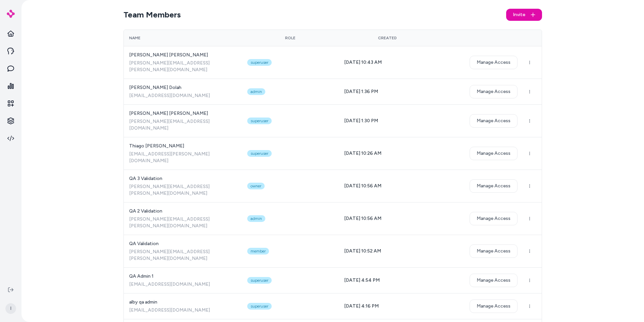 Image resolution: width=644 pixels, height=322 pixels. I want to click on span: QA Validation, so click(183, 243).